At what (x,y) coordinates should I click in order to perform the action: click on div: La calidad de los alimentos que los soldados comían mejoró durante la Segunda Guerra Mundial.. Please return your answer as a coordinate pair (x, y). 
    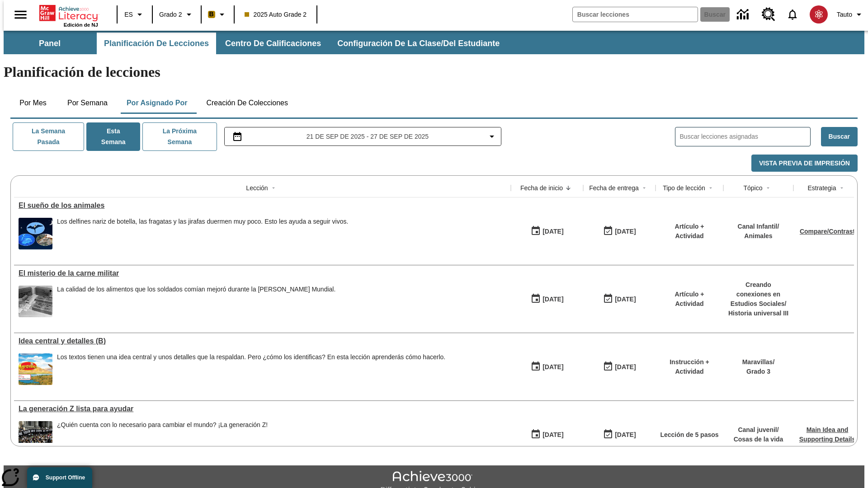
    Looking at the image, I should click on (196, 301).